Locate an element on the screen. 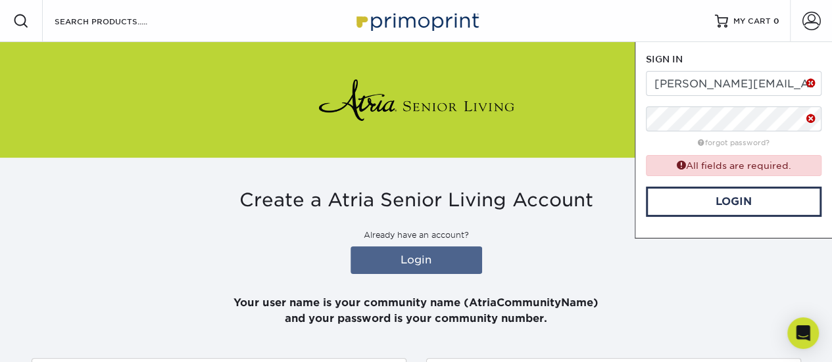 This screenshot has height=362, width=832. input: SEARCH PRODUCTS..... is located at coordinates (117, 21).